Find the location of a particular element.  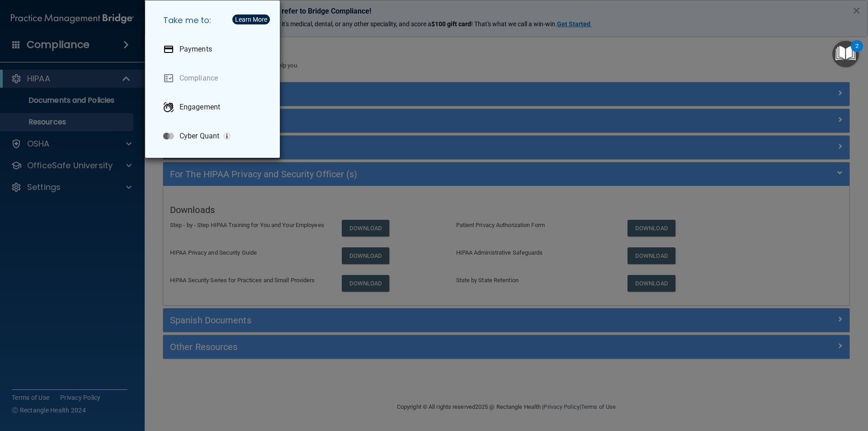

p: Payments is located at coordinates (195, 49).